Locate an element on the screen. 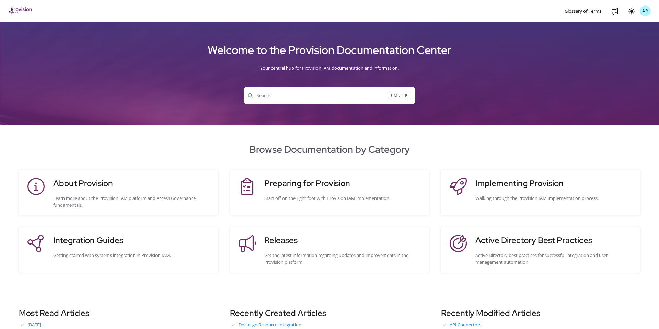 The height and width of the screenshot is (329, 659). a: Implementing ProvisionWalking through the Provision IAM implementation process. is located at coordinates (541, 193).